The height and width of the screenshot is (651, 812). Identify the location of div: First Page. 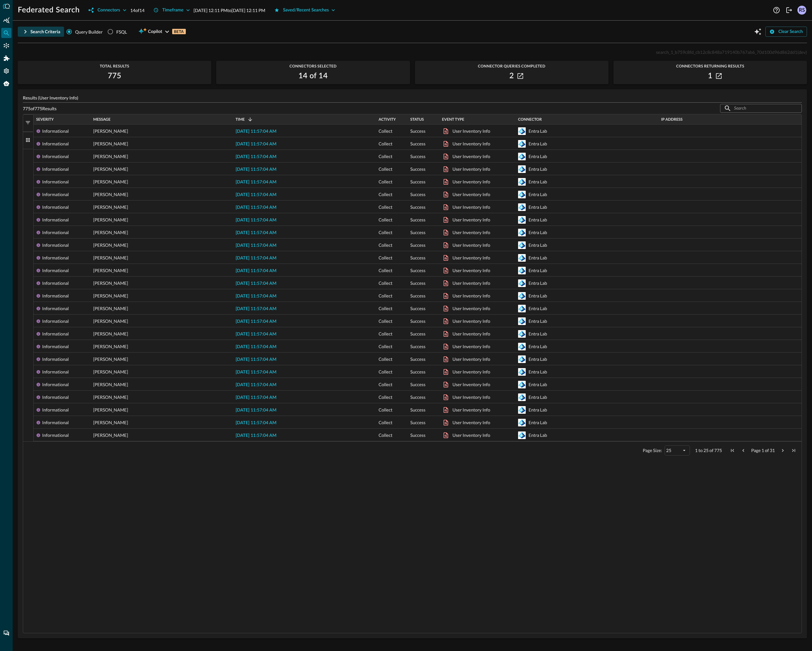
(733, 451).